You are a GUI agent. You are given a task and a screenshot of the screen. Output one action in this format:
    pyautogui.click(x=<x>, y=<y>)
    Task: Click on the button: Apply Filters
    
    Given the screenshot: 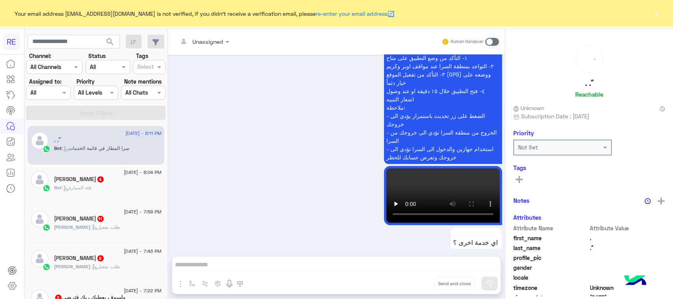 What is the action you would take?
    pyautogui.click(x=96, y=113)
    